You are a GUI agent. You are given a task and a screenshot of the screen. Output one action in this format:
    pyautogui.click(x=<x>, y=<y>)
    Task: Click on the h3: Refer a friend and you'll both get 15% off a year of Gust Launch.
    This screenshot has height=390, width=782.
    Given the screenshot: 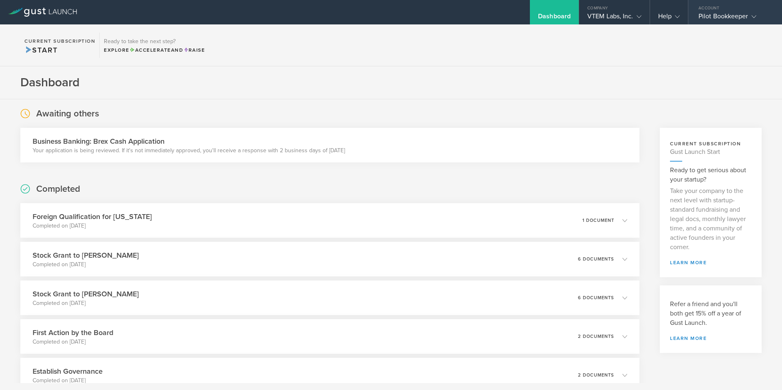 What is the action you would take?
    pyautogui.click(x=710, y=313)
    